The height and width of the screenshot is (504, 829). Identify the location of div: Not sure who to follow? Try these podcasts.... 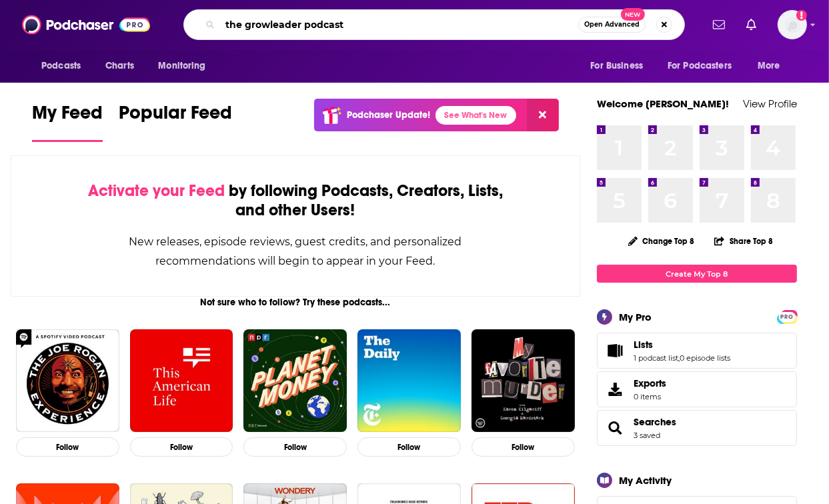
(295, 302).